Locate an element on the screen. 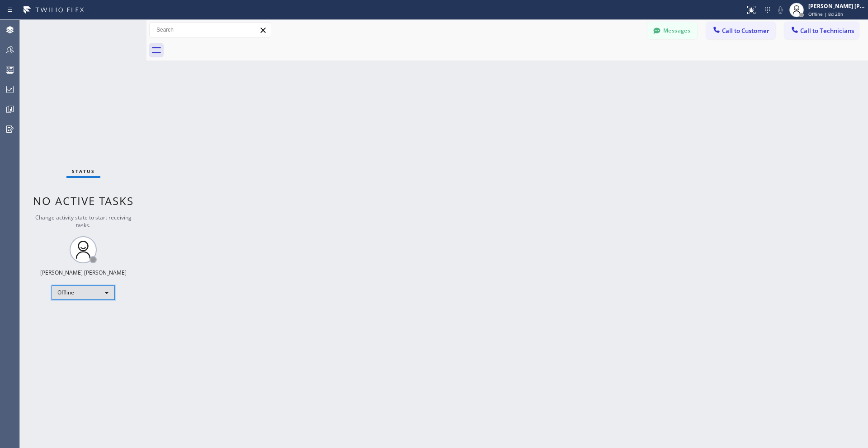 The width and height of the screenshot is (868, 448). button: Messages is located at coordinates (672, 30).